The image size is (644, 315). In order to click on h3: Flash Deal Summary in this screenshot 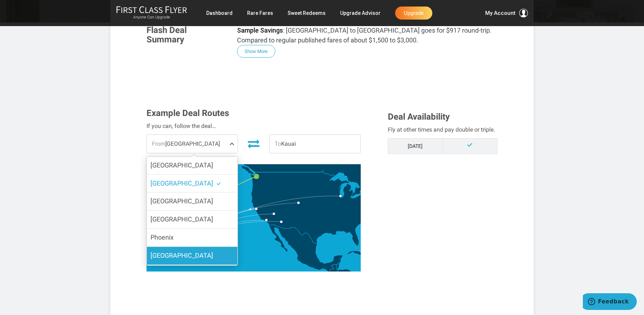, I will do `click(186, 35)`.